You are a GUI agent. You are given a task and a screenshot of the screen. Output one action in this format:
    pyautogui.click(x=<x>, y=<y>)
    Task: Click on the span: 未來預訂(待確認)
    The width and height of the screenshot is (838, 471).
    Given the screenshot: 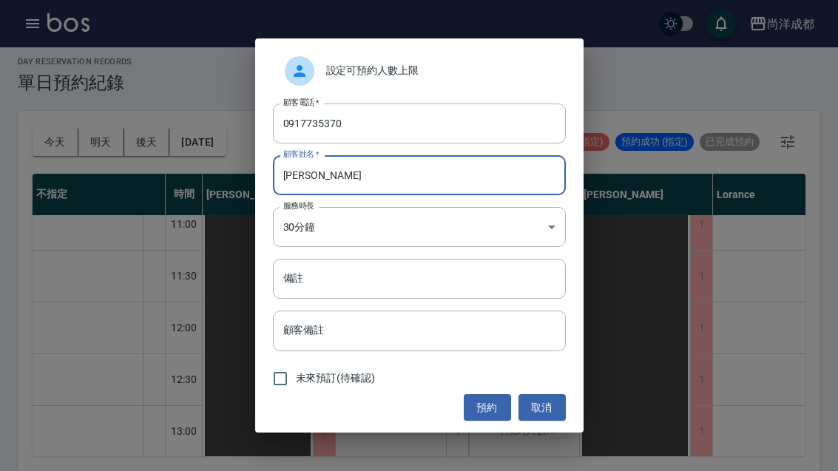 What is the action you would take?
    pyautogui.click(x=336, y=378)
    